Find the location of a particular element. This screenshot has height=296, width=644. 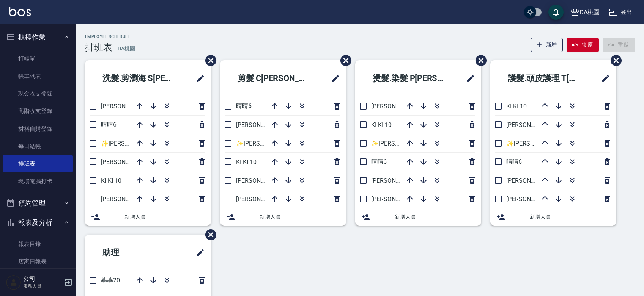

button: save is located at coordinates (556, 12).